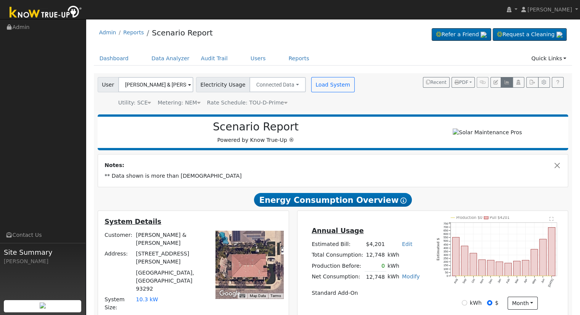 The image size is (580, 315). What do you see at coordinates (447, 276) in the screenshot?
I see `text: 0` at bounding box center [447, 276].